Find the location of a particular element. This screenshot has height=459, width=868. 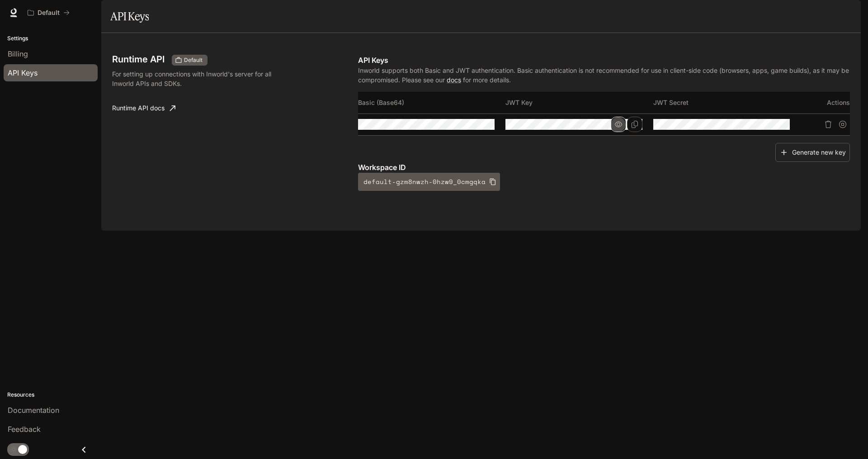

p: For setting up connections with Inworld's server for all Inworld APIs and SDKs. is located at coordinates (202, 79).